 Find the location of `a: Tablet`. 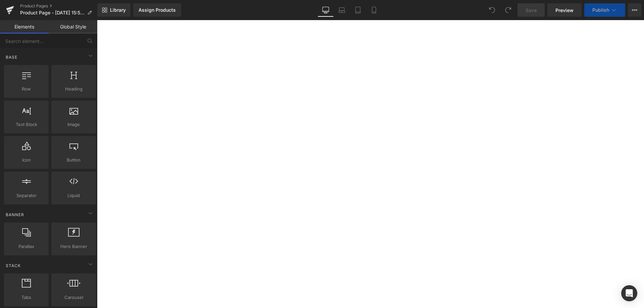

a: Tablet is located at coordinates (358, 10).